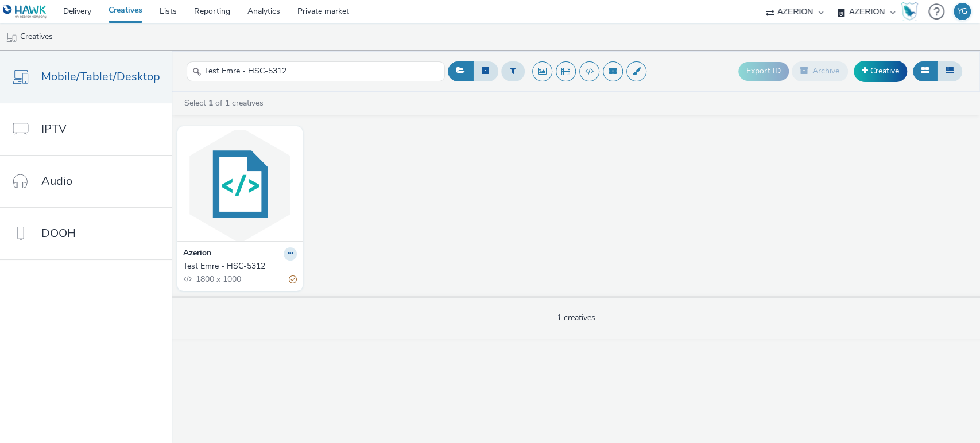 The width and height of the screenshot is (980, 443). Describe the element at coordinates (962, 11) in the screenshot. I see `div: YG` at that location.